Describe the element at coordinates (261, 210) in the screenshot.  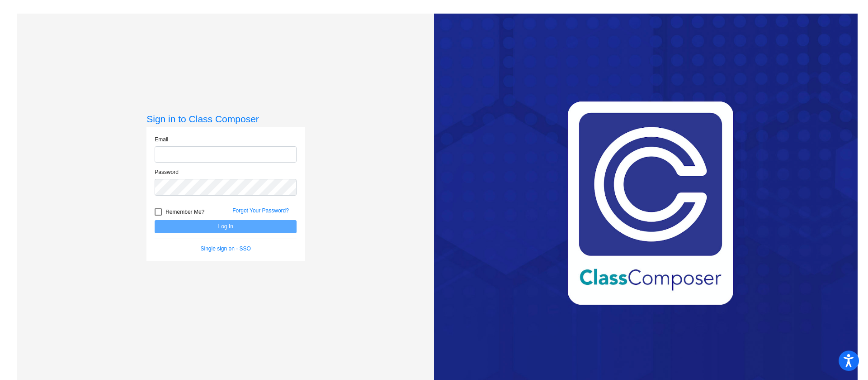
I see `a: Forgot Your Password?` at that location.